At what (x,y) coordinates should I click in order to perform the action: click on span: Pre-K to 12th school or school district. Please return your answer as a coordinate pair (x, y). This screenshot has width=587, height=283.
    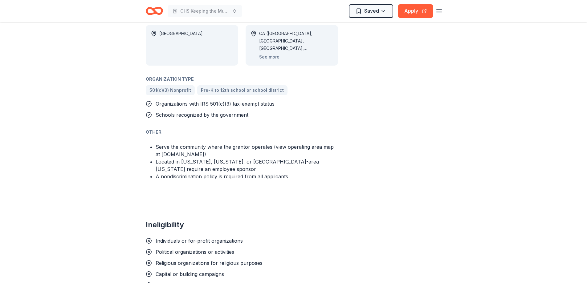
    Looking at the image, I should click on (242, 90).